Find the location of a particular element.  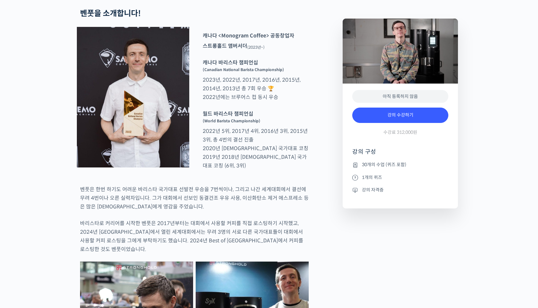

span: 대화 is located at coordinates (62, 215).